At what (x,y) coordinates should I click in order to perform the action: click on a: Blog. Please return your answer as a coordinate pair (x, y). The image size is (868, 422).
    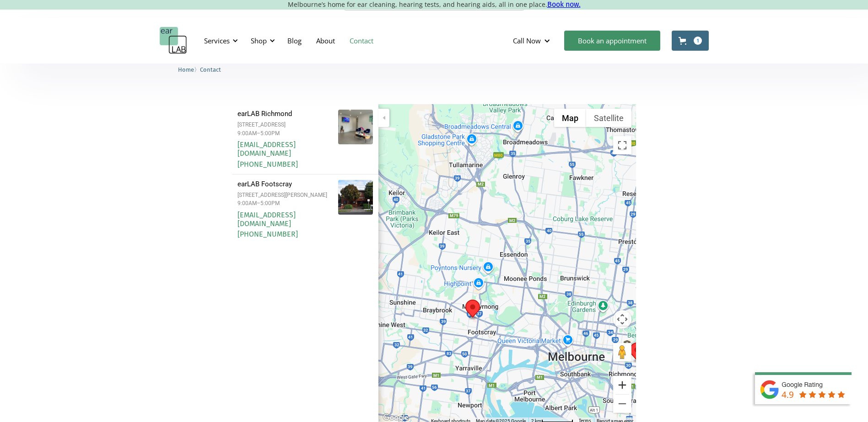
    Looking at the image, I should click on (294, 41).